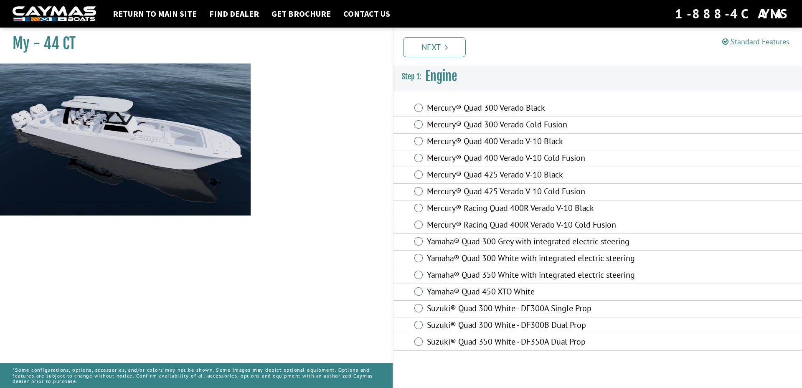 Image resolution: width=802 pixels, height=388 pixels. Describe the element at coordinates (539, 259) in the screenshot. I see `label: Yamaha® Quad 300 White with integrated electric steering` at that location.